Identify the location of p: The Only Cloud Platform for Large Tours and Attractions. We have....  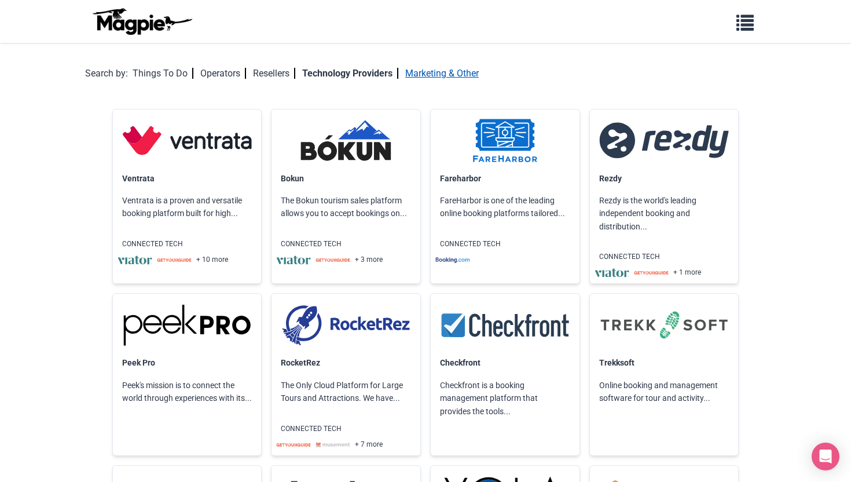
(346, 391).